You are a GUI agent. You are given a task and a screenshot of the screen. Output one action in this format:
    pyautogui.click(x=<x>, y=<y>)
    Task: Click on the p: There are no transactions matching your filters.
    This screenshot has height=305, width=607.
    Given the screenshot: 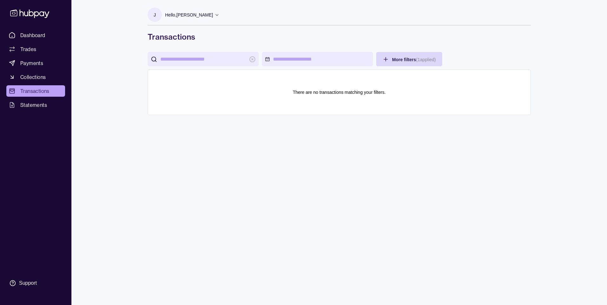 What is the action you would take?
    pyautogui.click(x=339, y=92)
    